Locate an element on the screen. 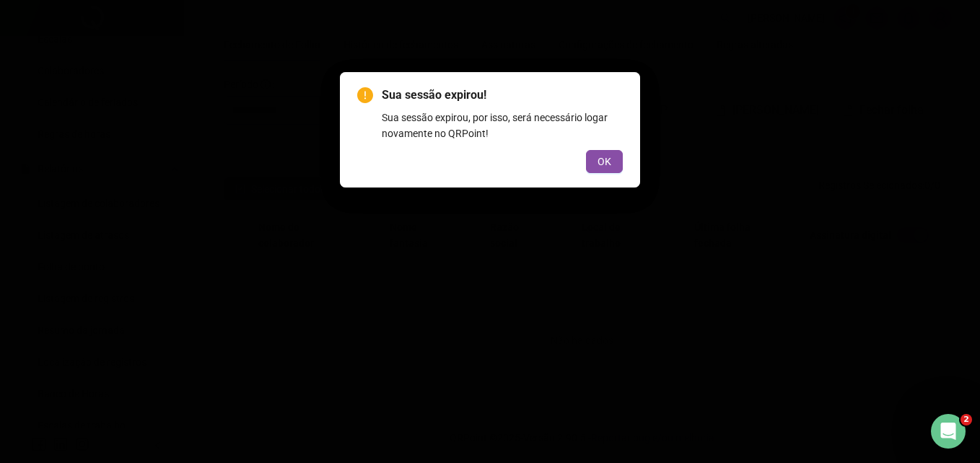  div: Sua sessão expirou, por isso, será necessário logar novamente no QRPoint! is located at coordinates (502, 126).